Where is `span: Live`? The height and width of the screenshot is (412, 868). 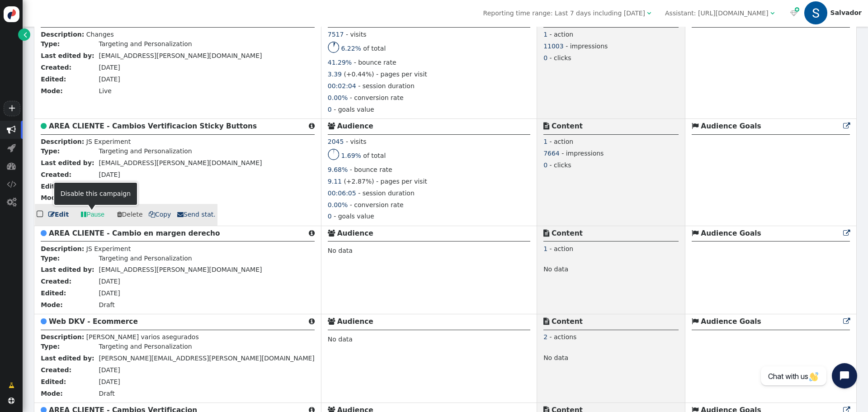 span: Live is located at coordinates (105, 91).